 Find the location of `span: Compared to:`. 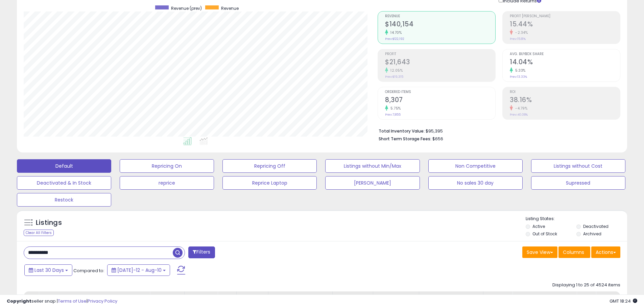

span: Compared to: is located at coordinates (89, 270).